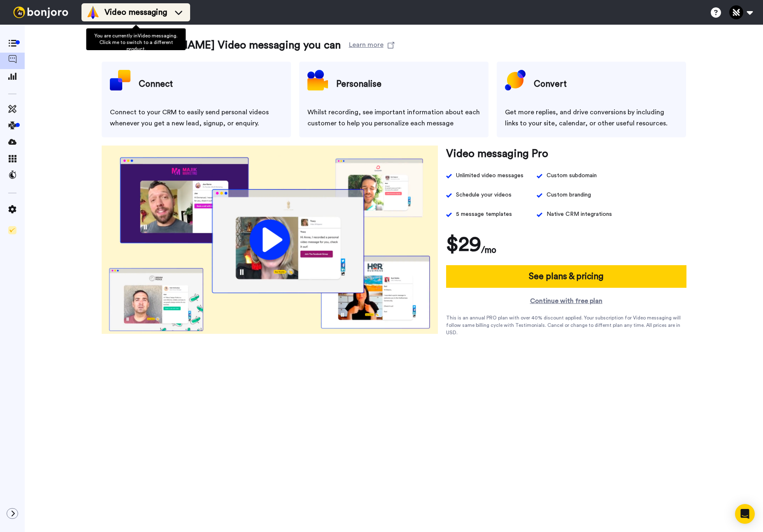  I want to click on h4: See plans & pricing, so click(566, 276).